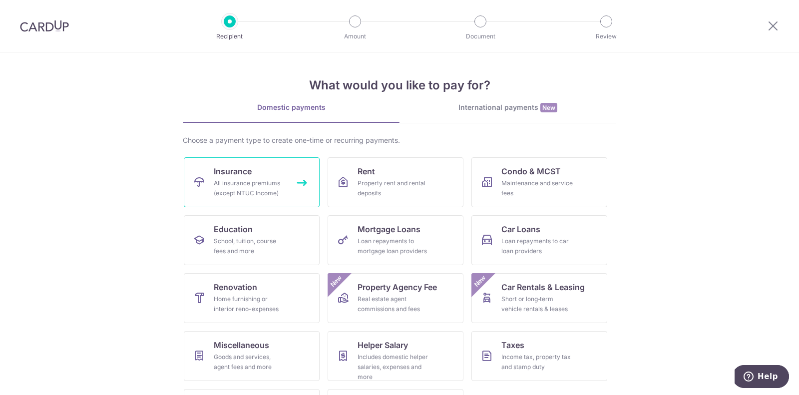 The image size is (799, 395). Describe the element at coordinates (394, 188) in the screenshot. I see `div: Property rent and rental deposits` at that location.